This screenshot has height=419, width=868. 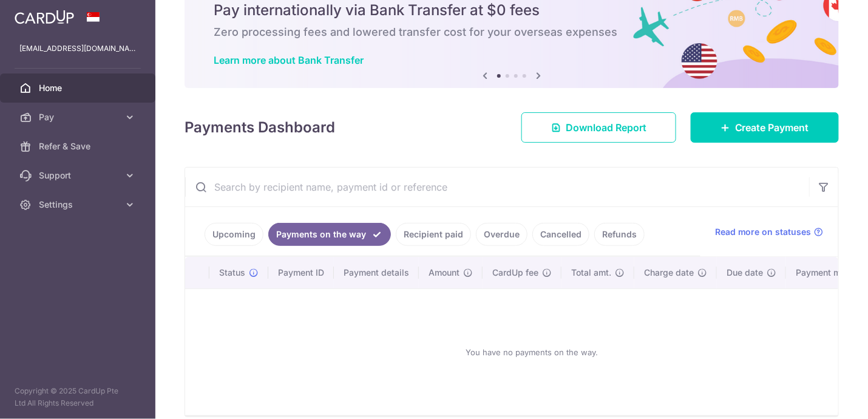 I want to click on a: Upcoming, so click(x=234, y=234).